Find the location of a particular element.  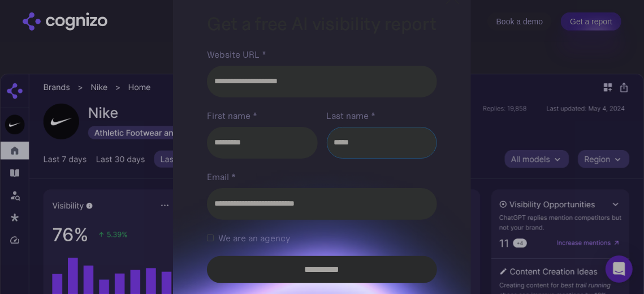

label: Email * is located at coordinates (322, 177).